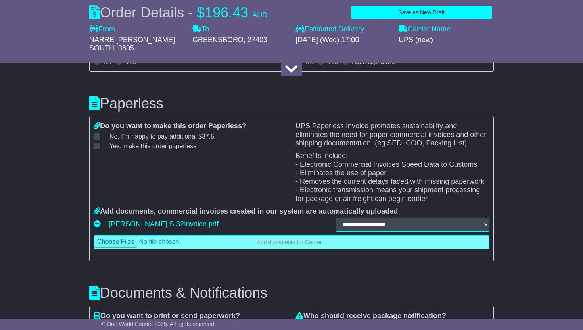 Image resolution: width=583 pixels, height=330 pixels. What do you see at coordinates (148, 146) in the screenshot?
I see `label: Yes, make this order paperless` at bounding box center [148, 146].